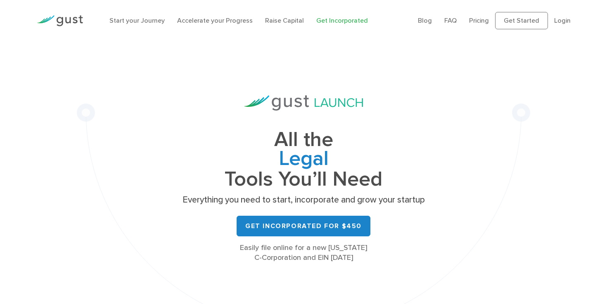 Image resolution: width=607 pixels, height=304 pixels. What do you see at coordinates (215, 20) in the screenshot?
I see `a: Accelerate your Progress` at bounding box center [215, 20].